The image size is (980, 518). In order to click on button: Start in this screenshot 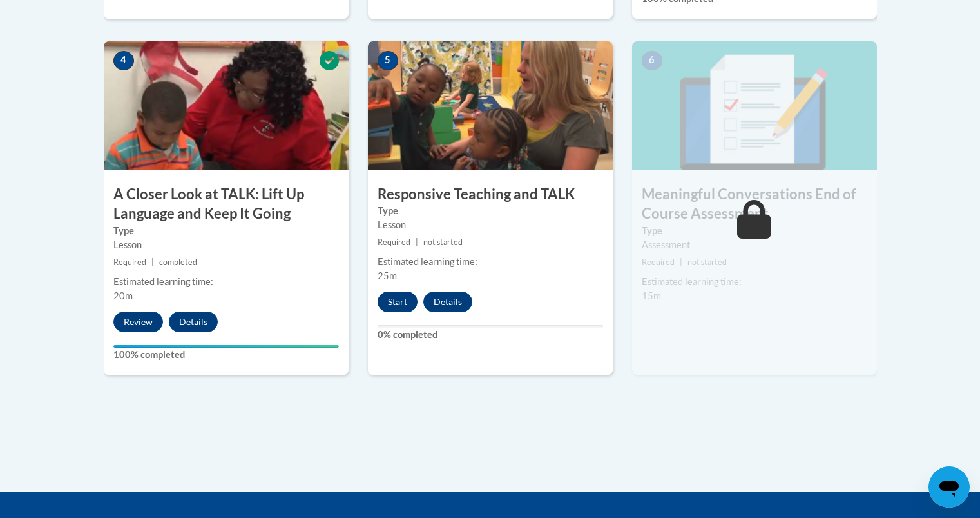, I will do `click(398, 301)`.